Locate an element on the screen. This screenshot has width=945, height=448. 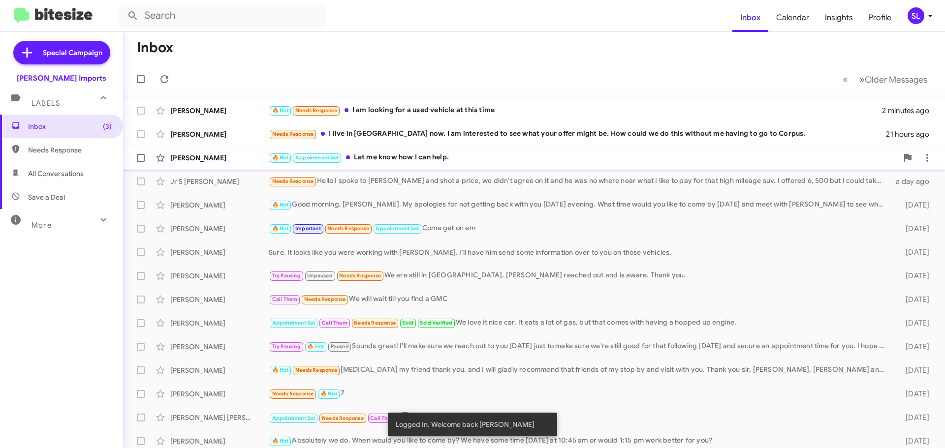
span: Calendar is located at coordinates (792, 18).